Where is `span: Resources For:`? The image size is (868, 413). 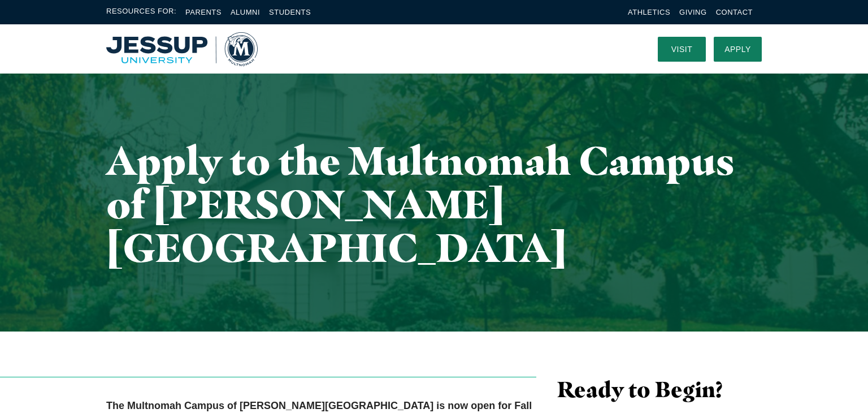
span: Resources For: is located at coordinates (141, 12).